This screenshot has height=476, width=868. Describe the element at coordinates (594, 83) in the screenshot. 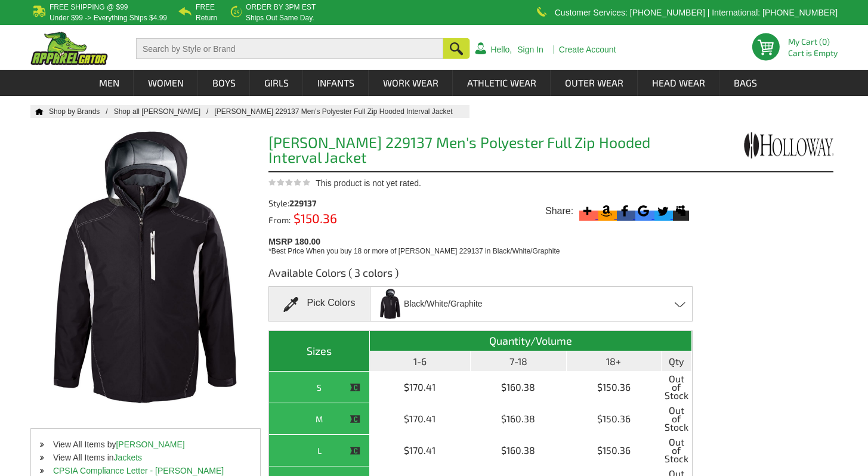

I see `a: Outer Wear` at that location.